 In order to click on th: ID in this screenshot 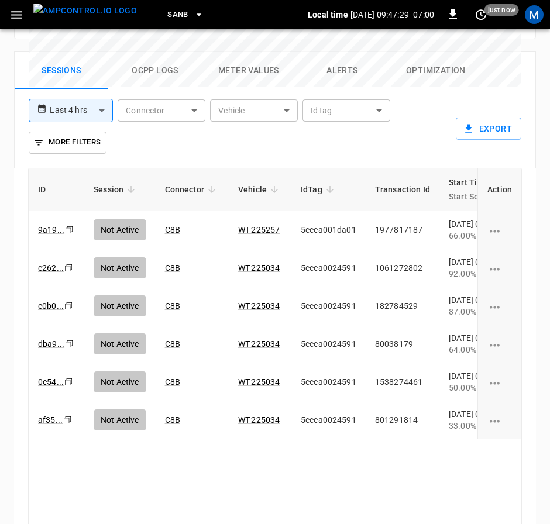, I will do `click(56, 189)`.